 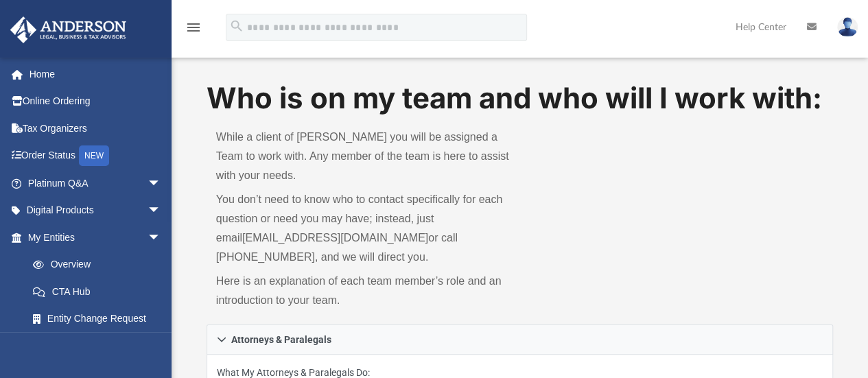 What do you see at coordinates (95, 128) in the screenshot?
I see `a: Tax Organizers` at bounding box center [95, 128].